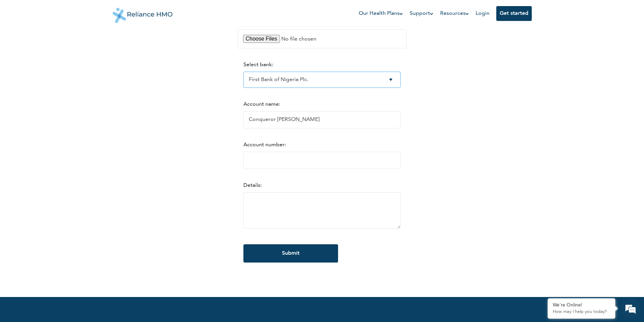  Describe the element at coordinates (381, 13) in the screenshot. I see `a: Our Health Plans` at that location.